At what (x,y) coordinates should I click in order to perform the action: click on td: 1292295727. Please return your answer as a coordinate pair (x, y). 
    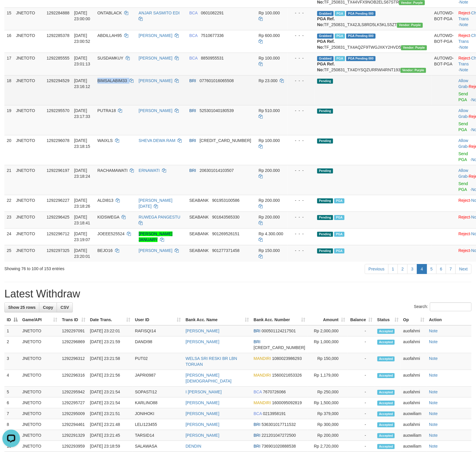
    Looking at the image, I should click on (74, 403).